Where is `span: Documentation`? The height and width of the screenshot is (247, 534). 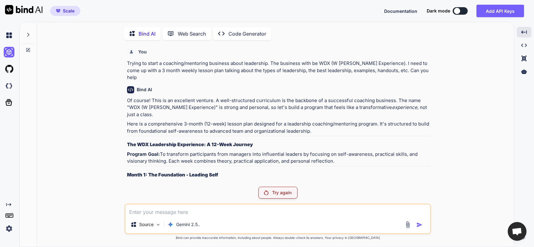 span: Documentation is located at coordinates (400, 11).